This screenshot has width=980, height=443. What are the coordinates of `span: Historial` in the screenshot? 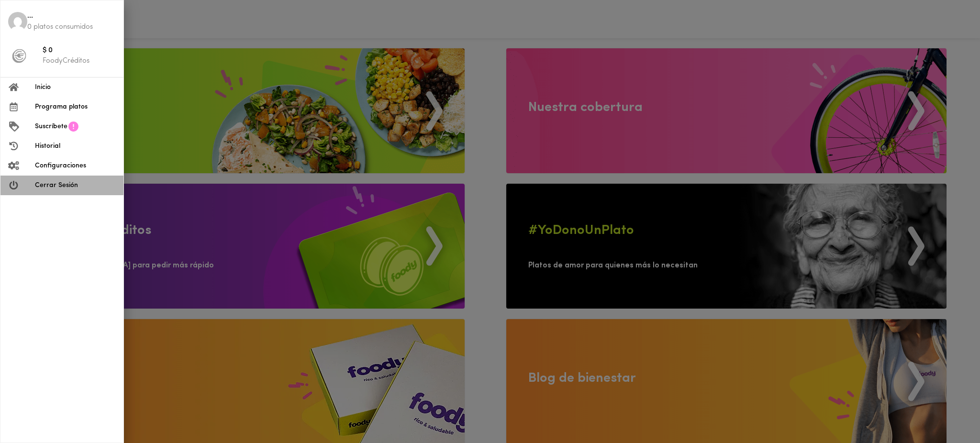 It's located at (75, 146).